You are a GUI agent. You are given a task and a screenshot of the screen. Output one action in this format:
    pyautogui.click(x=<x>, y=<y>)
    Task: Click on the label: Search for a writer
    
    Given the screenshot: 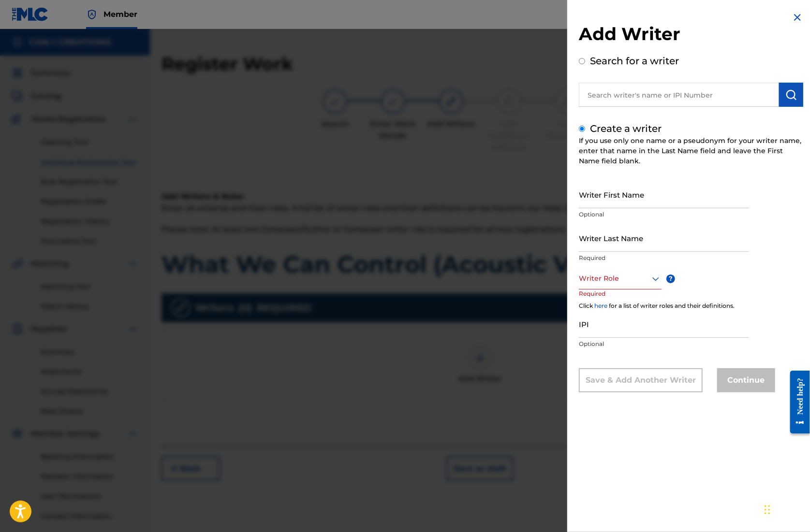 What is the action you would take?
    pyautogui.click(x=634, y=61)
    